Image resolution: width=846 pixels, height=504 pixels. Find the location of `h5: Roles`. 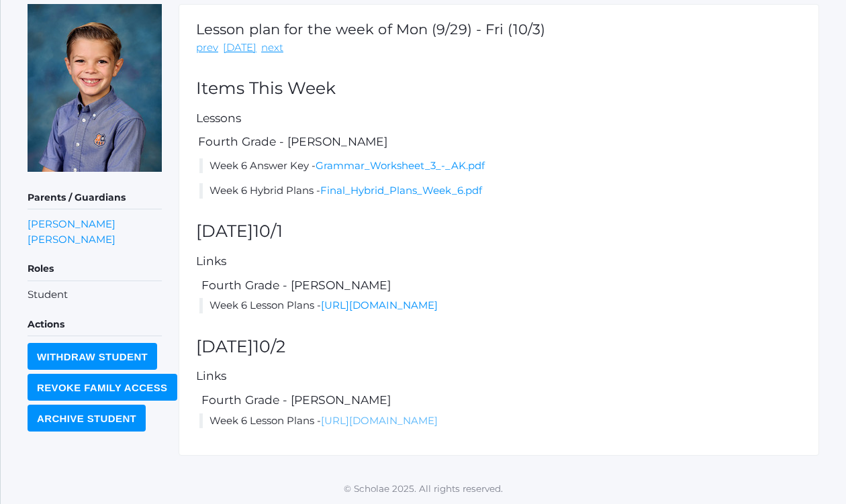

h5: Roles is located at coordinates (94, 269).